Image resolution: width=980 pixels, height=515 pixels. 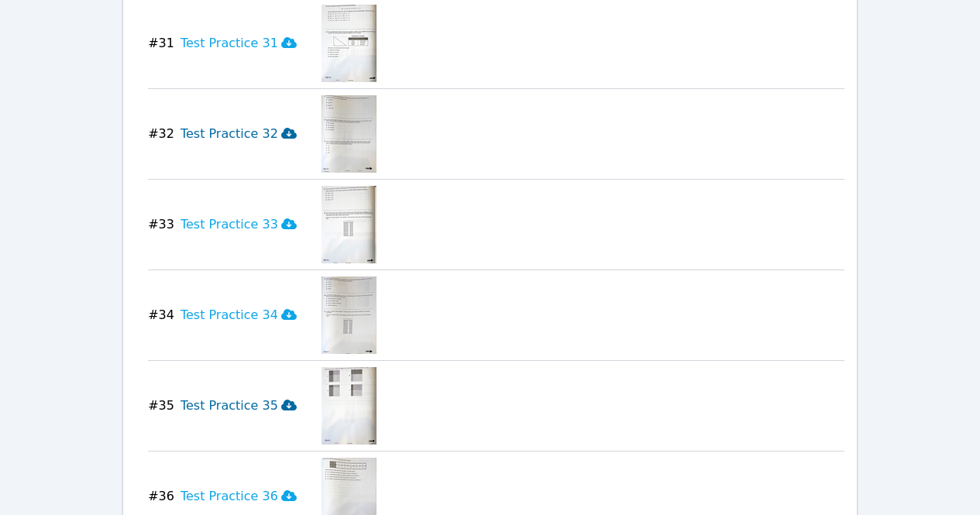 I want to click on button: #33Test Practice 33, so click(x=228, y=224).